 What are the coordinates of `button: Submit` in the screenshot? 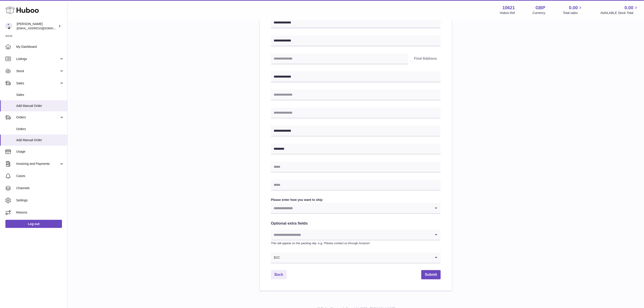 It's located at (431, 275).